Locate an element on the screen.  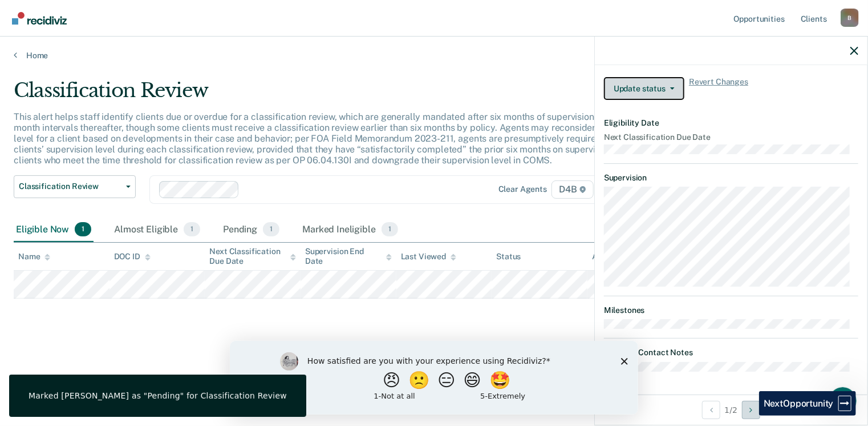
button: 2 is located at coordinates (190, 40).